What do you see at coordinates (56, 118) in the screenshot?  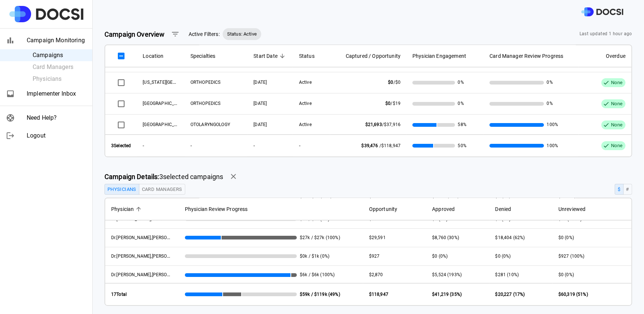 I see `span: Need Help?` at bounding box center [56, 118].